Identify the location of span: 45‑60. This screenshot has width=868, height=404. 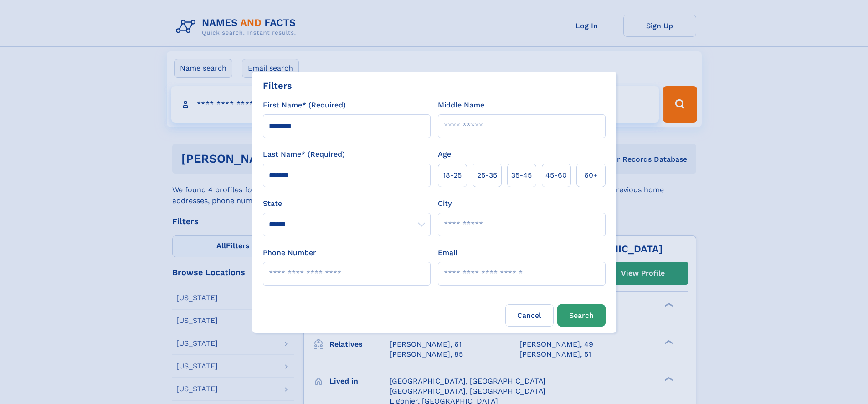
(556, 175).